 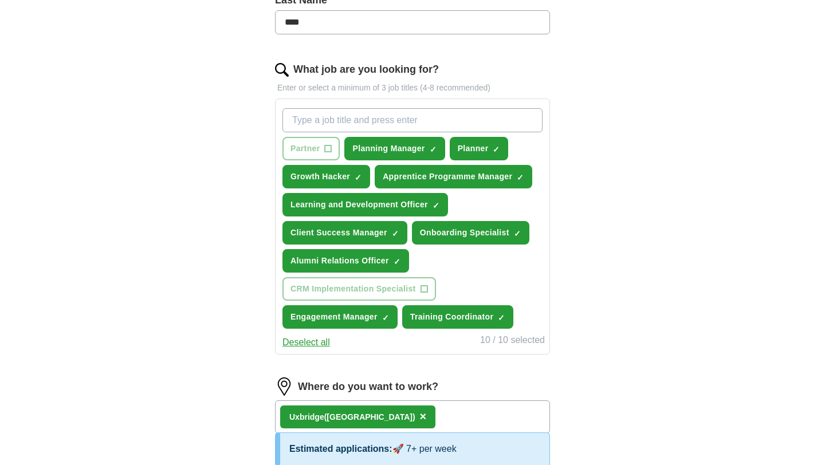 I want to click on span: CRM Implementation Specialist, so click(x=353, y=289).